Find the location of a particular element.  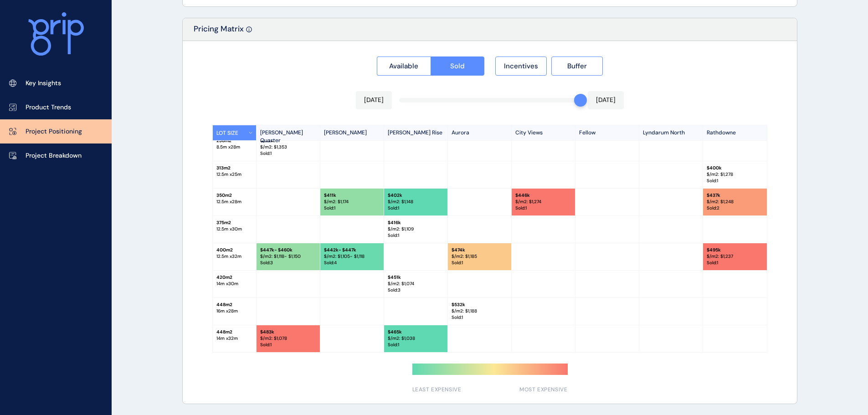

p: 16 m x 28 m is located at coordinates (234, 311).